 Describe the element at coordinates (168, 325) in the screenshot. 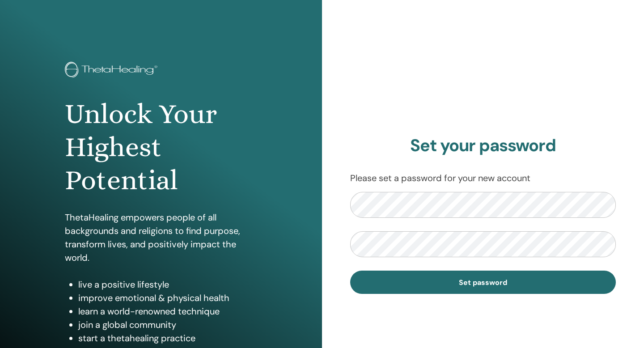

I see `li: join a global community` at that location.